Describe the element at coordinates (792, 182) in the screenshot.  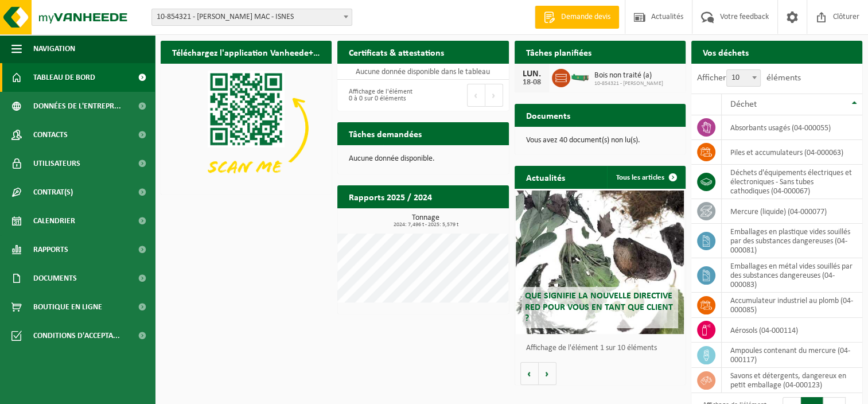
I see `td: déchets d'équipements électriques et électroniques - Sans tubes cathodiques (04-000067)` at that location.